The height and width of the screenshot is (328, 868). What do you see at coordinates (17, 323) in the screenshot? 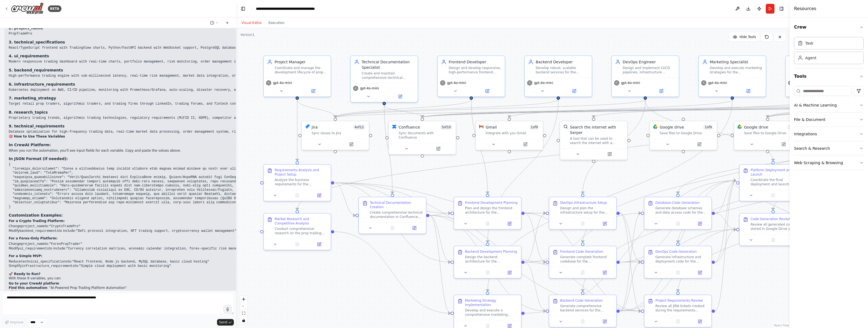
I see `span: Improve` at bounding box center [17, 323].